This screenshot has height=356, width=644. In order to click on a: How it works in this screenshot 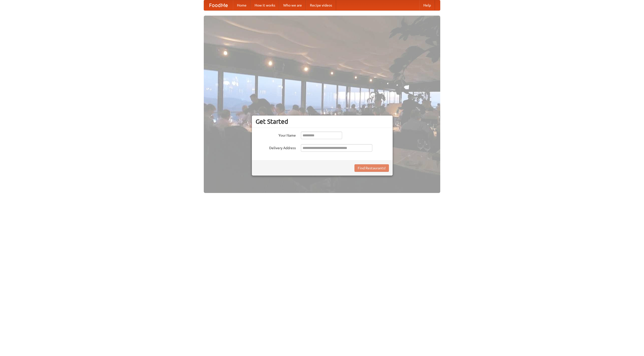, I will do `click(265, 5)`.